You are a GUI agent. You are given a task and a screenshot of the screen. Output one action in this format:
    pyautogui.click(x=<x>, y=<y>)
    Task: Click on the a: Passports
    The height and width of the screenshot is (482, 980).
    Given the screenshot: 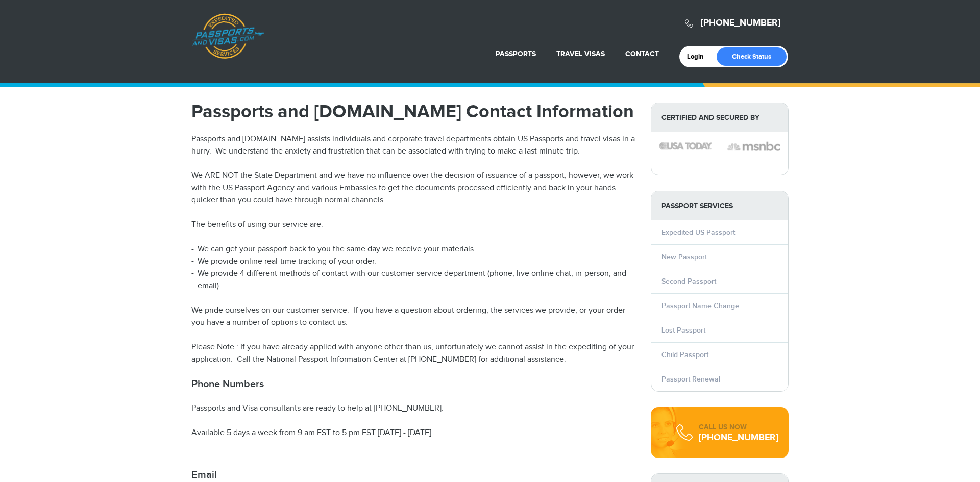 What is the action you would take?
    pyautogui.click(x=516, y=54)
    